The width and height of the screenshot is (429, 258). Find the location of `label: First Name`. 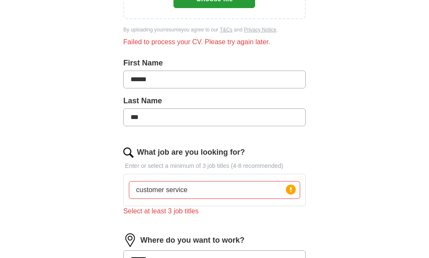

label: First Name is located at coordinates (214, 63).